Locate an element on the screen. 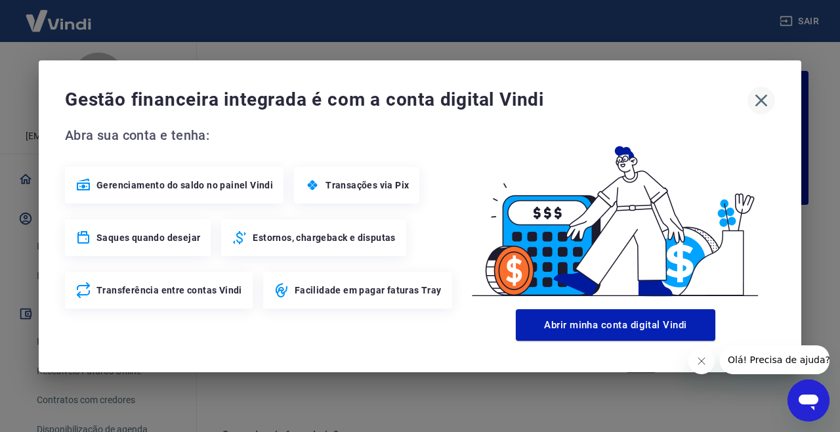  span: Abra sua conta e tenha: is located at coordinates (261, 135).